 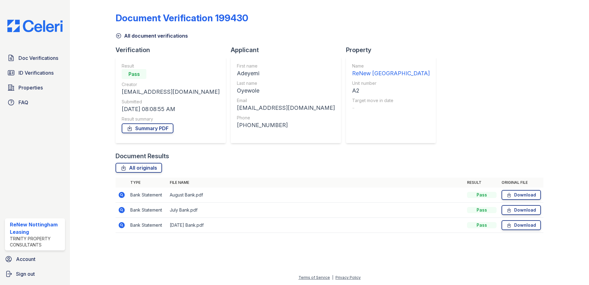 I want to click on div: Creator, so click(x=171, y=84).